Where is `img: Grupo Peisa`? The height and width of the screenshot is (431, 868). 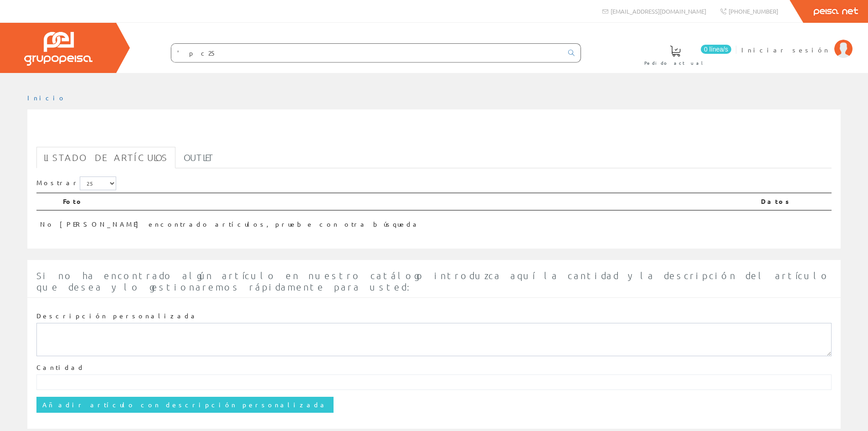 img: Grupo Peisa is located at coordinates (58, 49).